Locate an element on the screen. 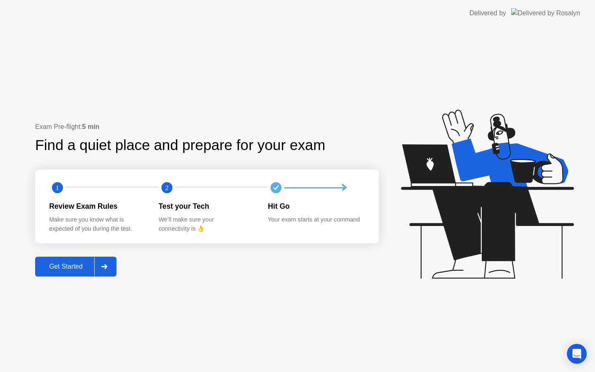  div: Find a quiet place and prepare for your exam is located at coordinates (180, 145).